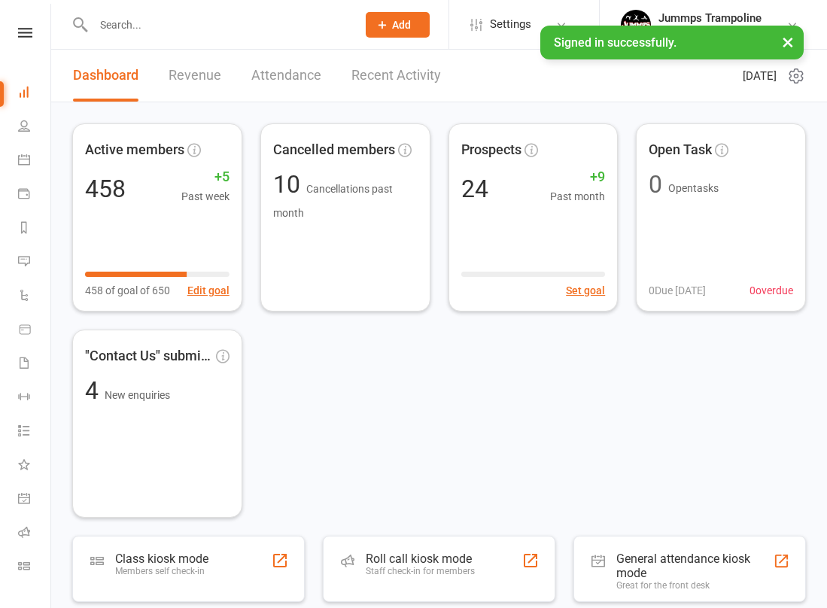 The width and height of the screenshot is (827, 608). What do you see at coordinates (35, 161) in the screenshot?
I see `a: Calendar` at bounding box center [35, 161].